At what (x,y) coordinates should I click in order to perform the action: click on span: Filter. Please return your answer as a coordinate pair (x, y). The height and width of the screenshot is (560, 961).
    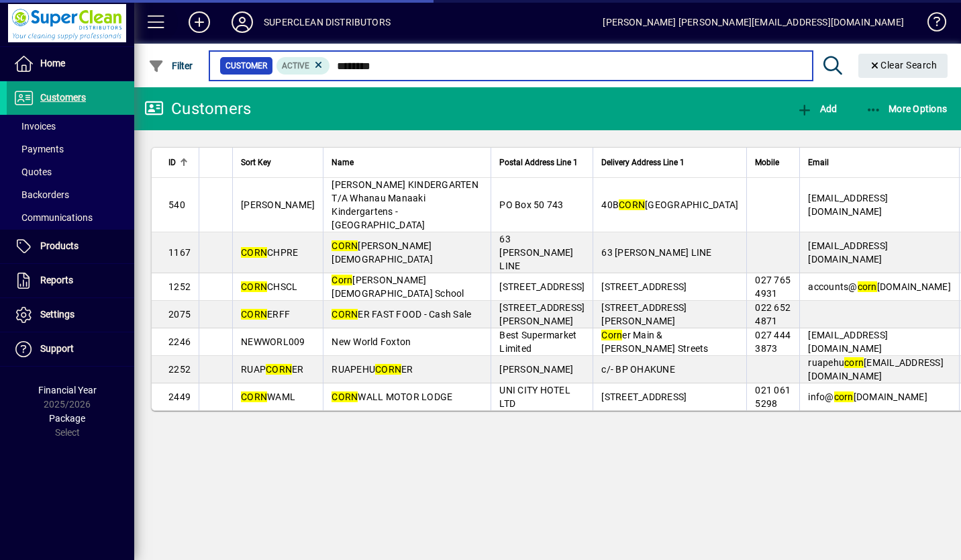
    Looking at the image, I should click on (171, 66).